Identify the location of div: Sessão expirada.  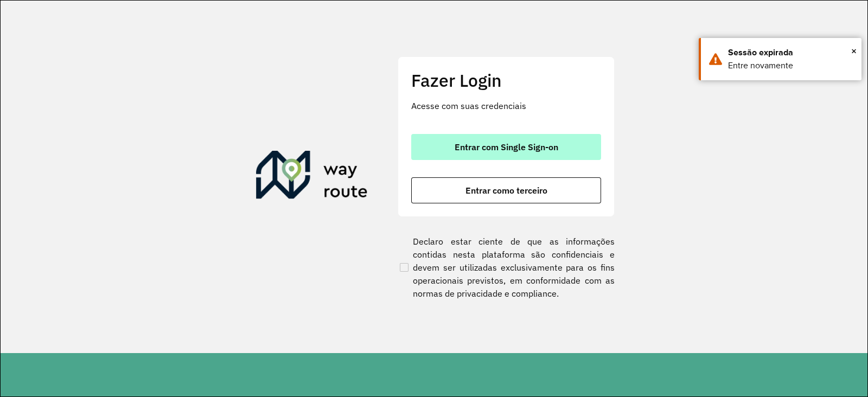
(790, 53).